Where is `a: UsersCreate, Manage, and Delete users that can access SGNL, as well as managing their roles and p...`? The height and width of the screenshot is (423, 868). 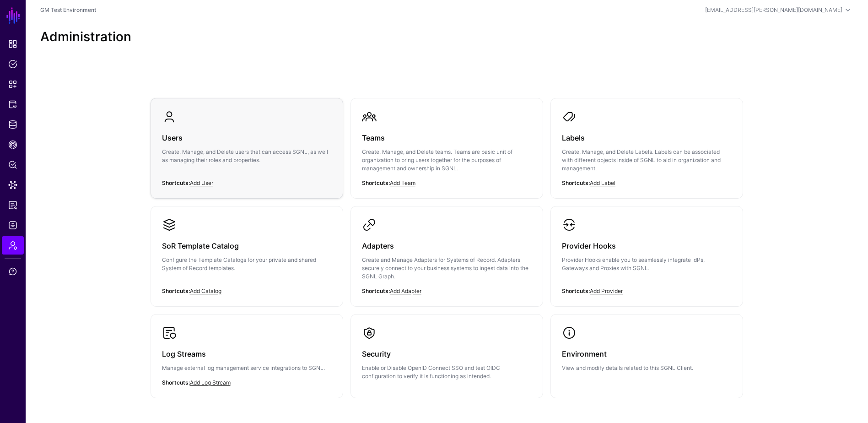 a: UsersCreate, Manage, and Delete users that can access SGNL, as well as managing their roles and p... is located at coordinates (247, 144).